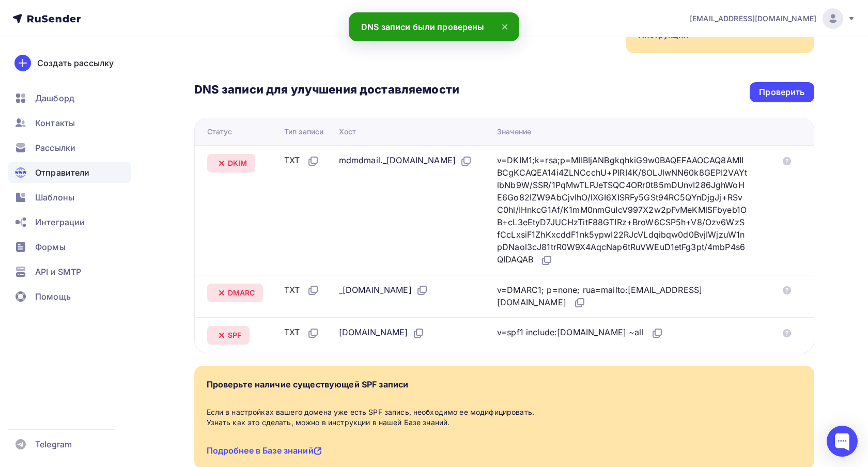  What do you see at coordinates (70, 123) in the screenshot?
I see `a: Контакты` at bounding box center [70, 123].